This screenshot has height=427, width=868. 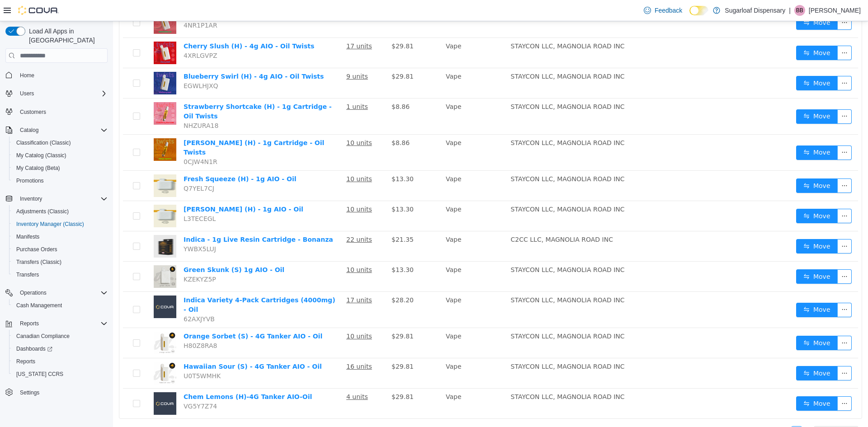 What do you see at coordinates (699, 10) in the screenshot?
I see `input: Dark Mode` at bounding box center [699, 10].